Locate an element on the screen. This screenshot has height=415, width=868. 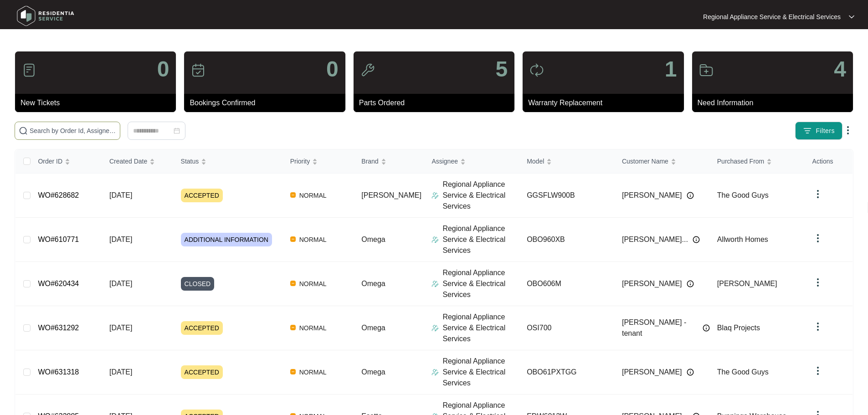
td: OBO960XB is located at coordinates (567, 240).